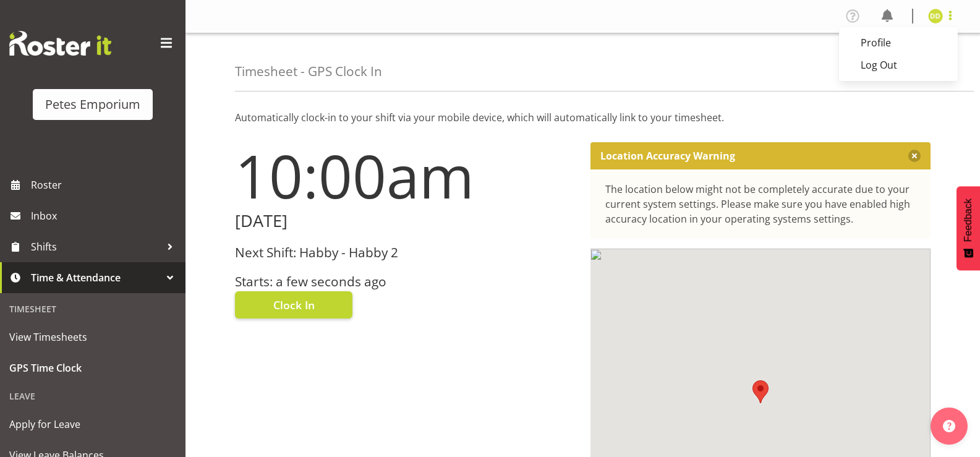 The height and width of the screenshot is (457, 980). I want to click on button: Close message, so click(914, 156).